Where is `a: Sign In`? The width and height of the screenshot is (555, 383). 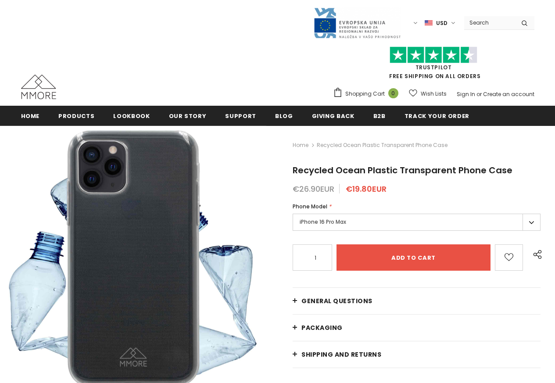
a: Sign In is located at coordinates (466, 94).